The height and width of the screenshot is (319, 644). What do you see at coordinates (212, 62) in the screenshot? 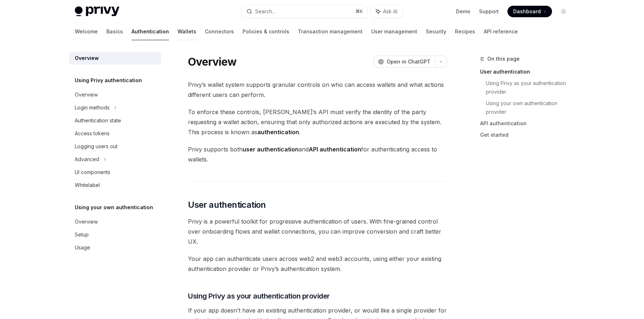
I see `h1: Overview` at bounding box center [212, 62].